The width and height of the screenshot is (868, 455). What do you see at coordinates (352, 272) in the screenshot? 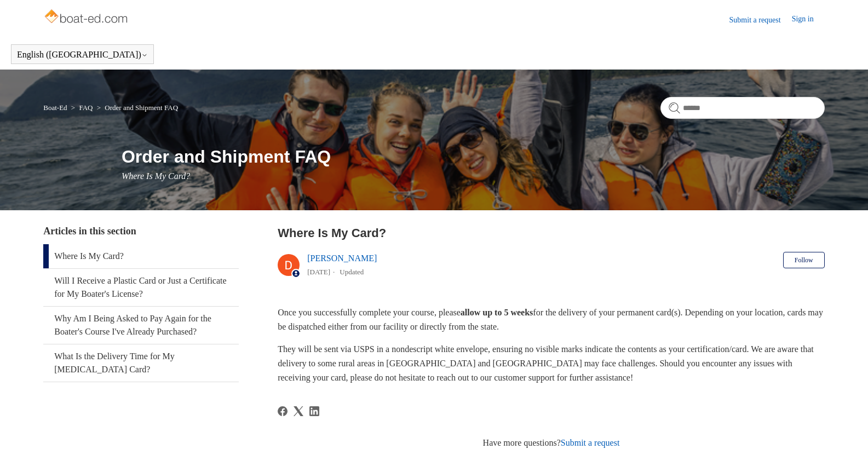
I see `li: Updated` at bounding box center [352, 272].